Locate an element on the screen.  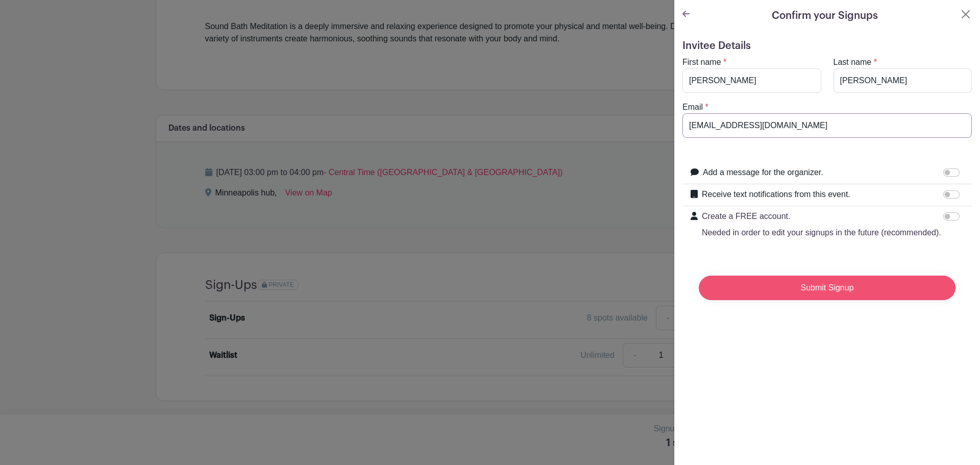
p: Needed in order to edit your signups in the future (recommended). is located at coordinates (821, 232).